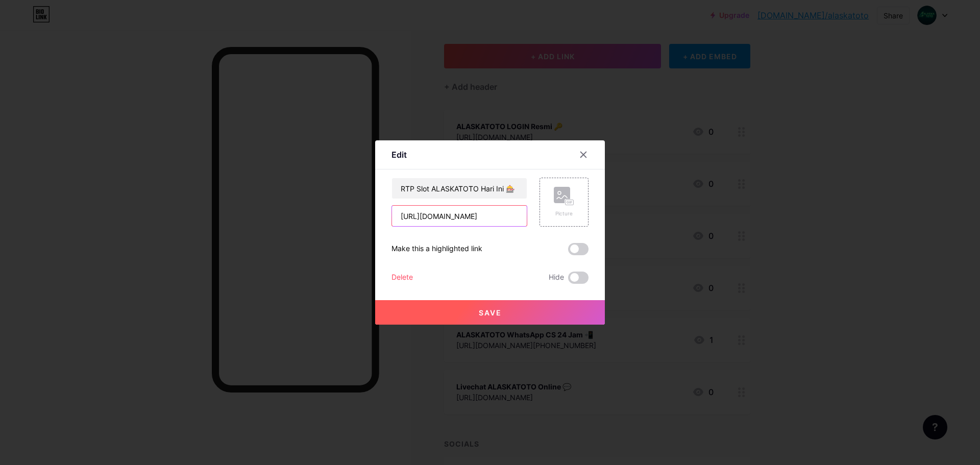 This screenshot has height=465, width=980. What do you see at coordinates (564, 213) in the screenshot?
I see `div: Picture` at bounding box center [564, 213].